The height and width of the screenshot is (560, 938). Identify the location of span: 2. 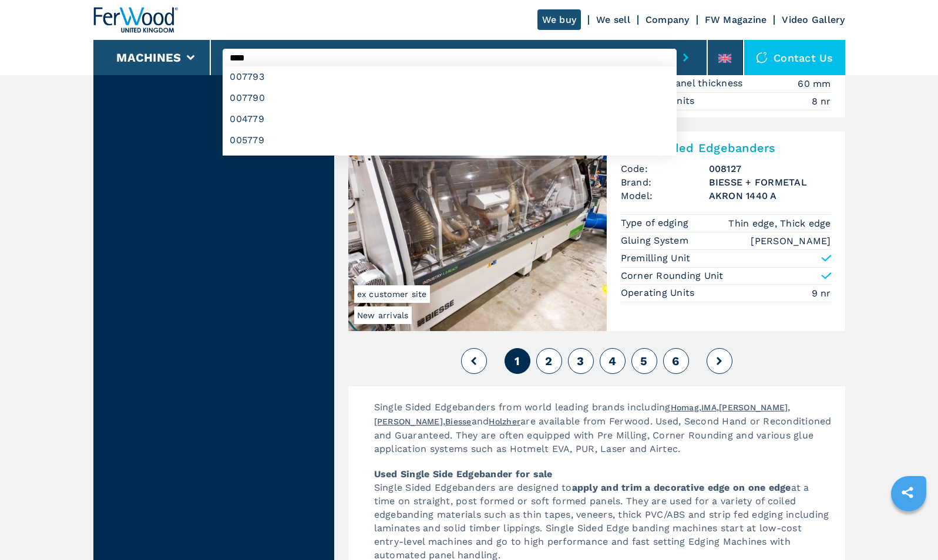
(549, 361).